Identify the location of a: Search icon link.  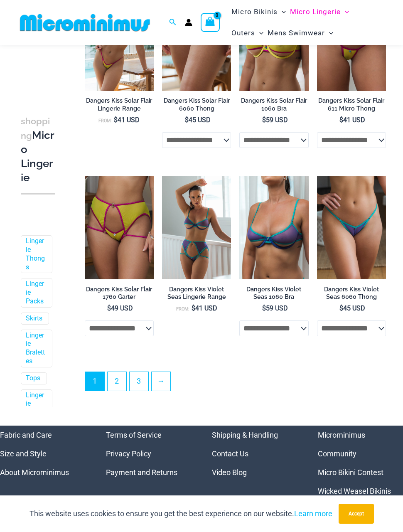
(173, 23).